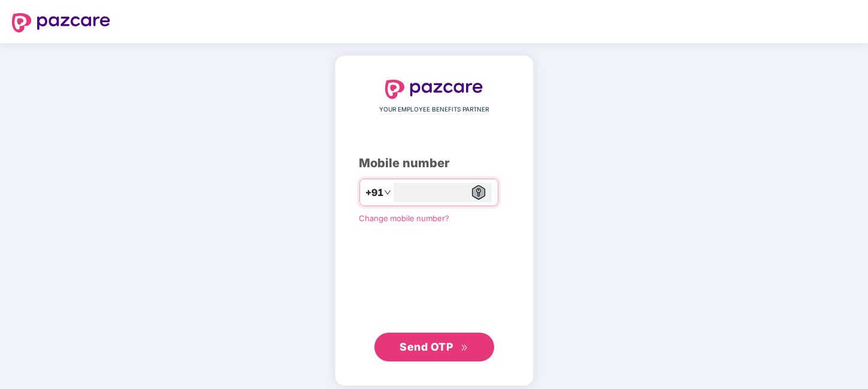 This screenshot has height=389, width=868. I want to click on span: +91, so click(375, 192).